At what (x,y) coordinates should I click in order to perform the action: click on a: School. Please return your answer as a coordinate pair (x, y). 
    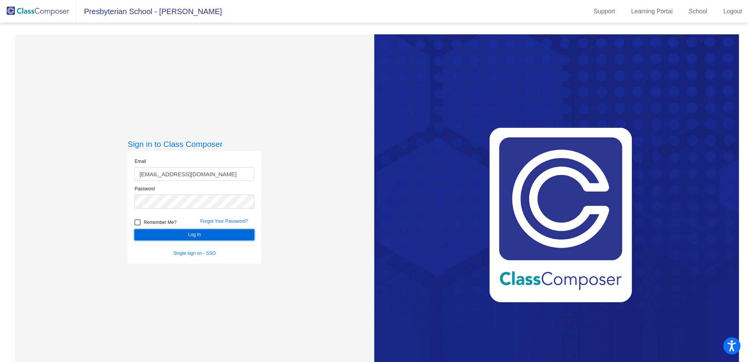
    Looking at the image, I should click on (697, 11).